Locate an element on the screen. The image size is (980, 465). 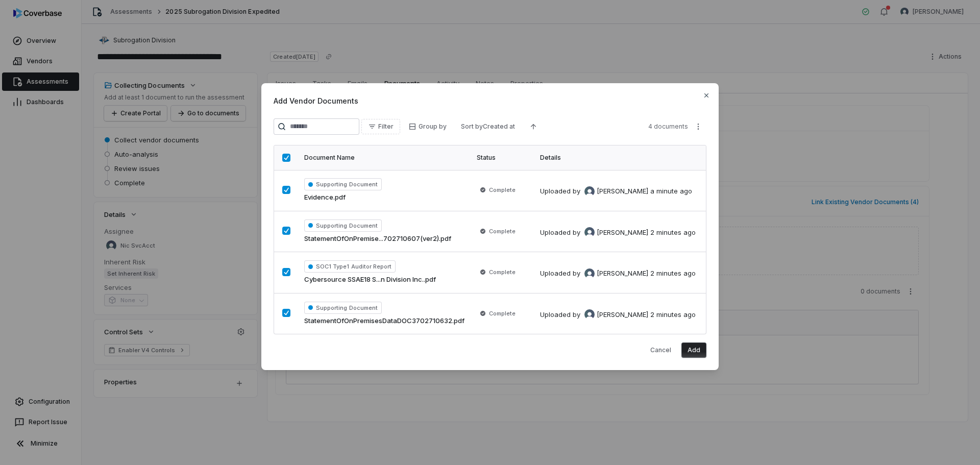
button: Sort byCreated at is located at coordinates (488, 127).